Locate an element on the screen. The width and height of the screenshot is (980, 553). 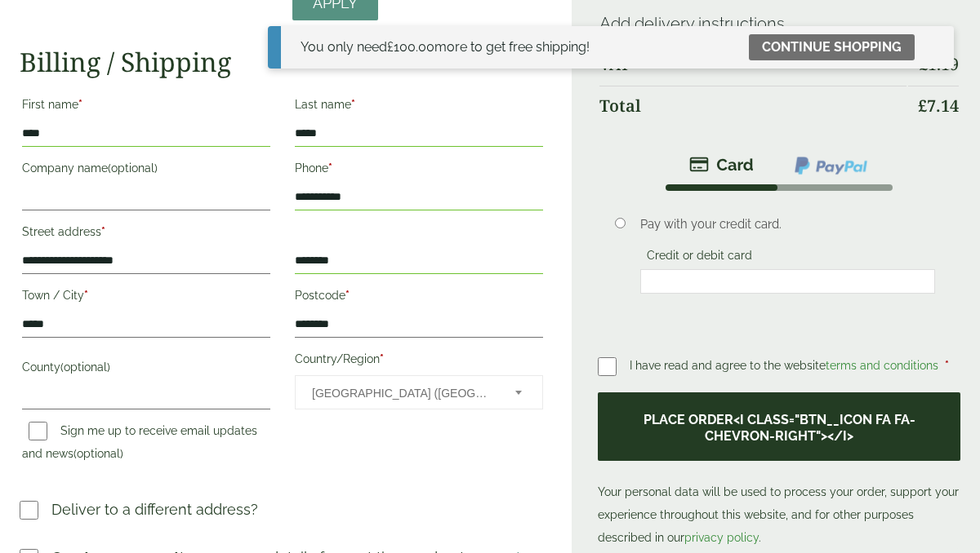
a: Continue shopping is located at coordinates (831, 47).